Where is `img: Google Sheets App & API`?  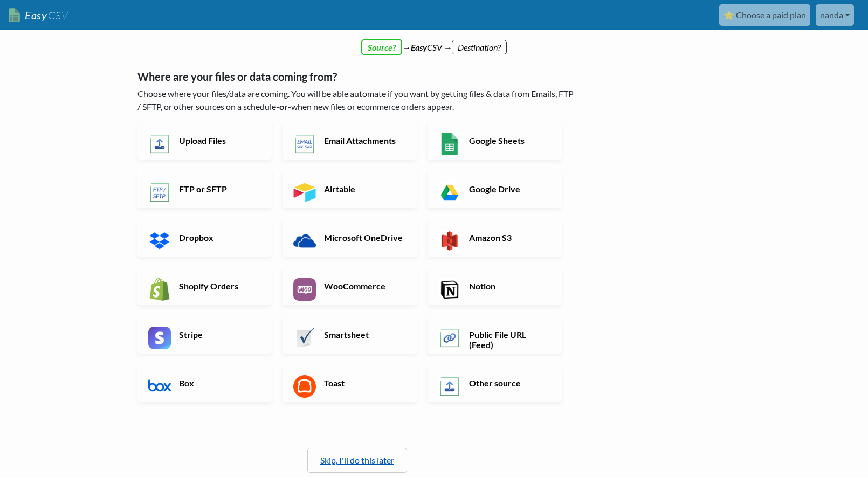
img: Google Sheets App & API is located at coordinates (450, 144).